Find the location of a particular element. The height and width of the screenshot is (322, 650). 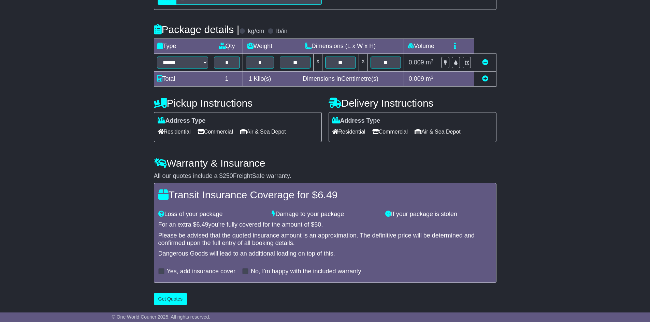

td: Kilo(s) is located at coordinates (260, 79).